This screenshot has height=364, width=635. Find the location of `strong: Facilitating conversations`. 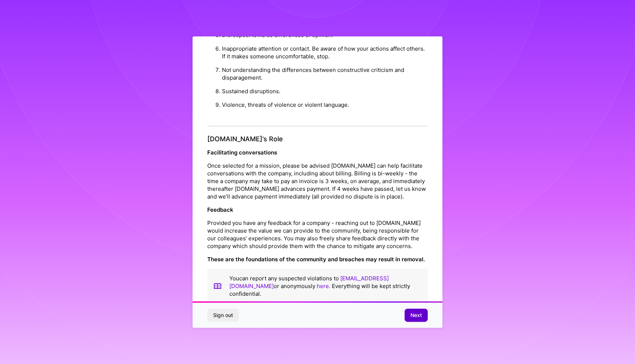

strong: Facilitating conversations is located at coordinates (242, 152).